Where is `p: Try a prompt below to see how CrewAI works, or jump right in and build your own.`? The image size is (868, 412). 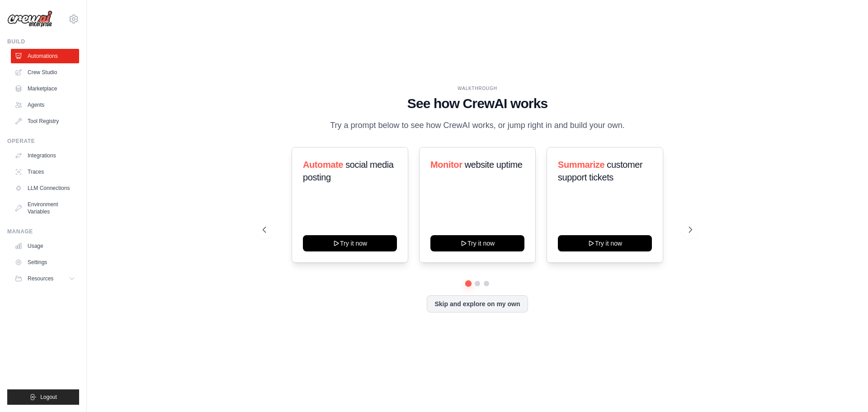
p: Try a prompt below to see how CrewAI works, or jump right in and build your own. is located at coordinates (478, 125).